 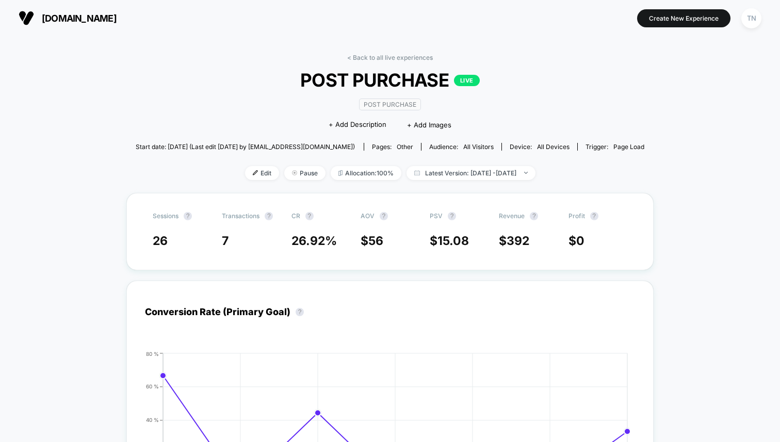 What do you see at coordinates (240, 216) in the screenshot?
I see `span: Transactions` at bounding box center [240, 216].